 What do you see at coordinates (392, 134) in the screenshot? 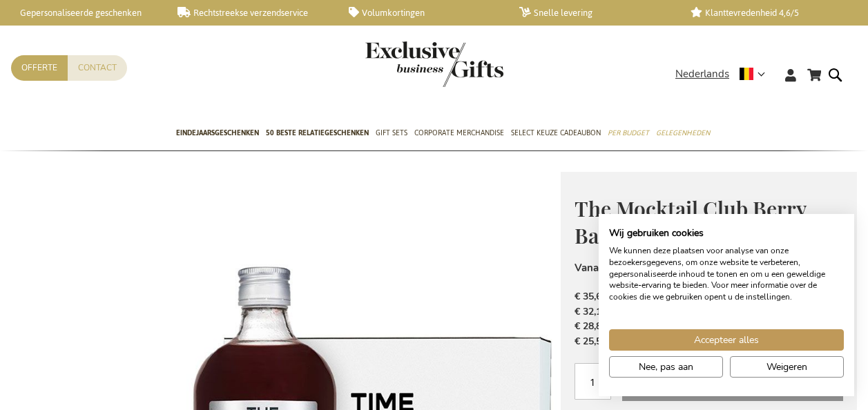
I see `a: Gift Sets` at bounding box center [392, 134].